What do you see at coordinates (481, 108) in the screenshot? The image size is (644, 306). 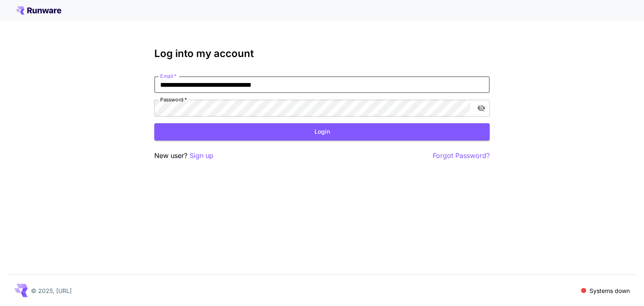 I see `button: toggle password visibility` at bounding box center [481, 108].